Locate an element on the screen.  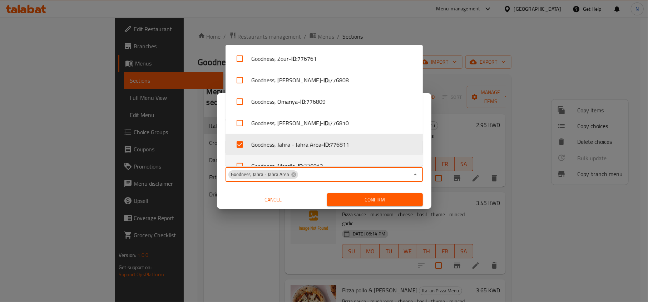
span: Cancel is located at coordinates (274, 200).